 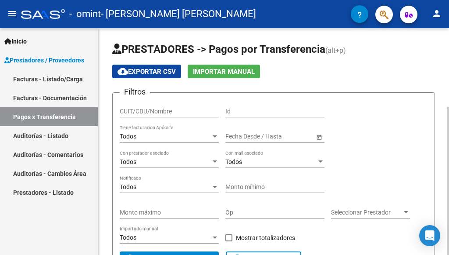 I want to click on mat-icon: person, so click(x=437, y=14).